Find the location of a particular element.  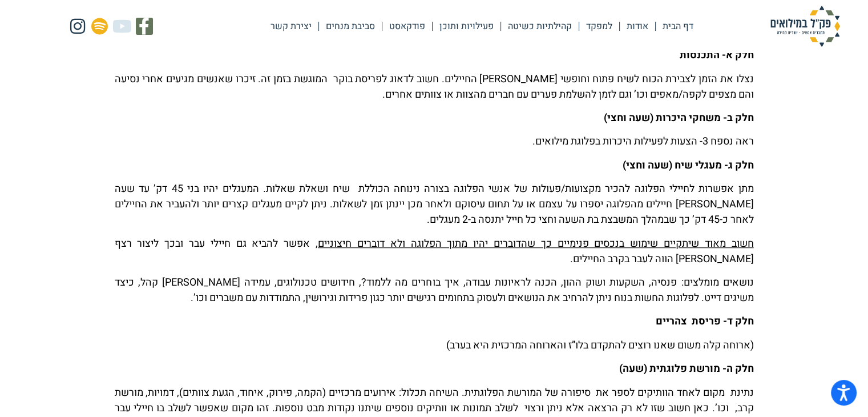

img: פק"ל is located at coordinates (805, 26).